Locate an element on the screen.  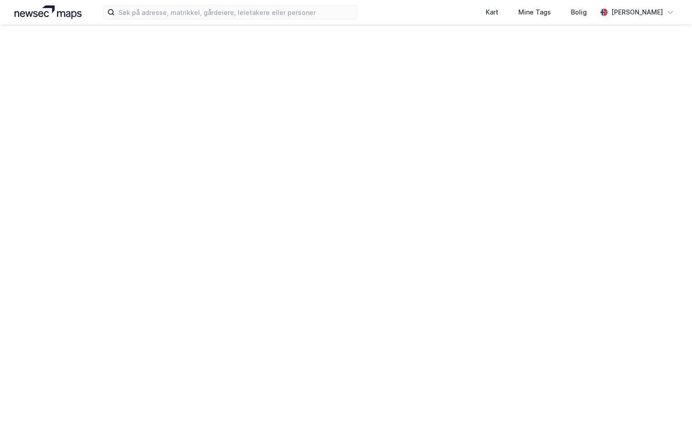
div: Kart is located at coordinates (492, 12).